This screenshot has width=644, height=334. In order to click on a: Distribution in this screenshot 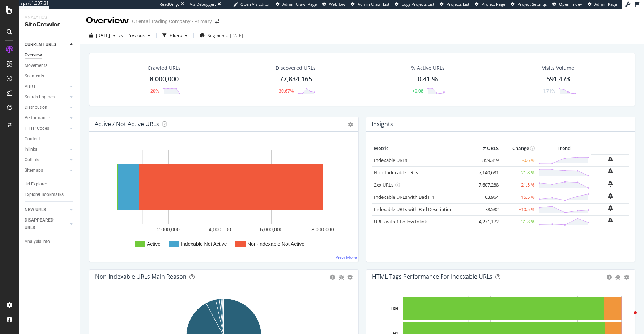, I will do `click(46, 107)`.